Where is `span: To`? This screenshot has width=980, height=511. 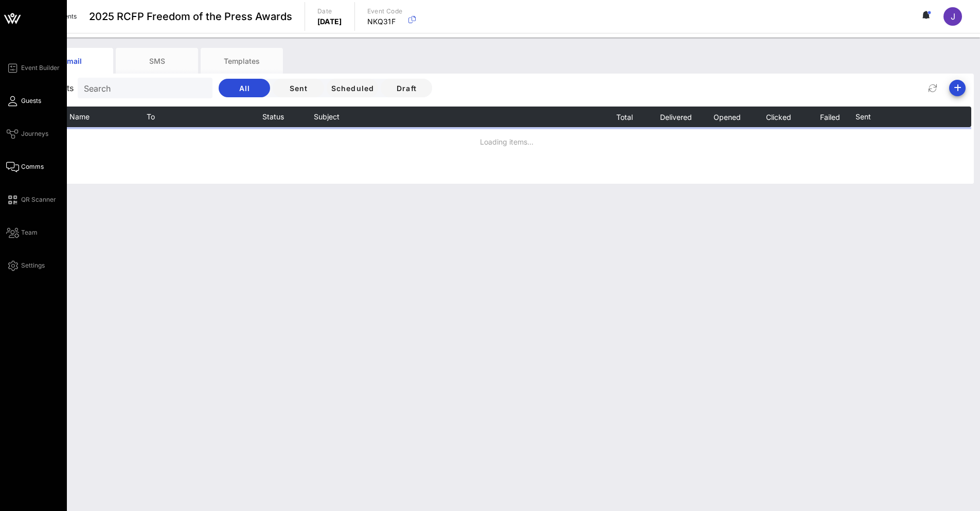
span: To is located at coordinates (150, 116).